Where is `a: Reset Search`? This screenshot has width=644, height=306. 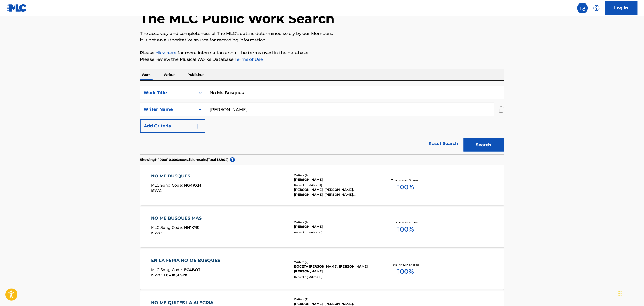 a: Reset Search is located at coordinates (443, 144).